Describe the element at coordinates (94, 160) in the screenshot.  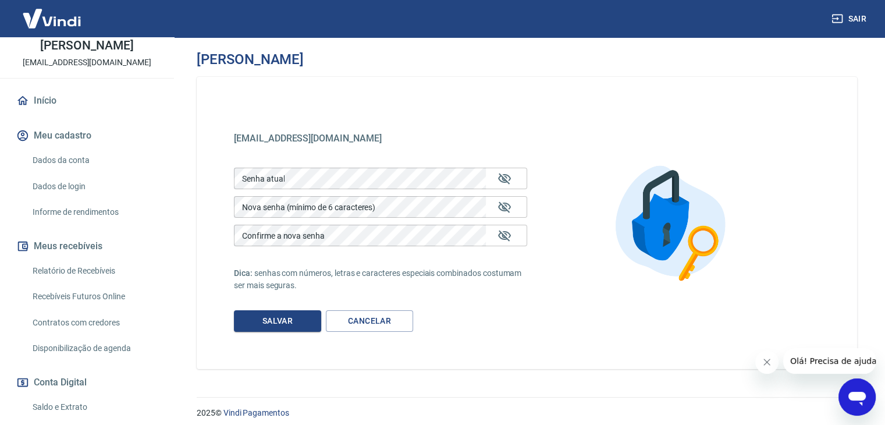
I see `a: Dados da conta` at that location.